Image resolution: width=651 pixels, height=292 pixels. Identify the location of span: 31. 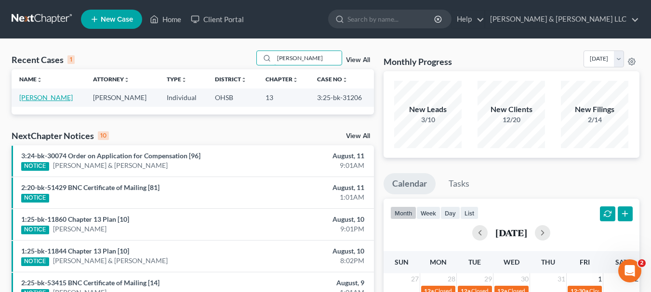
(561, 279).